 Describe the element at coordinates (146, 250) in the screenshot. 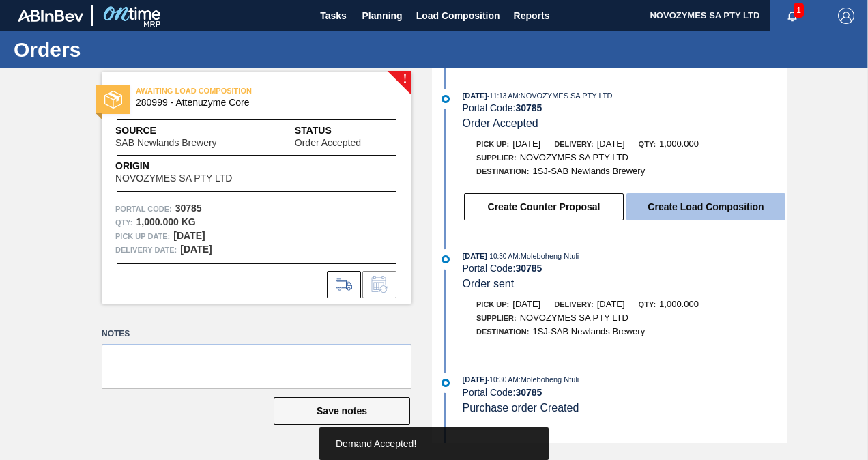

I see `span: Delivery Date:` at that location.